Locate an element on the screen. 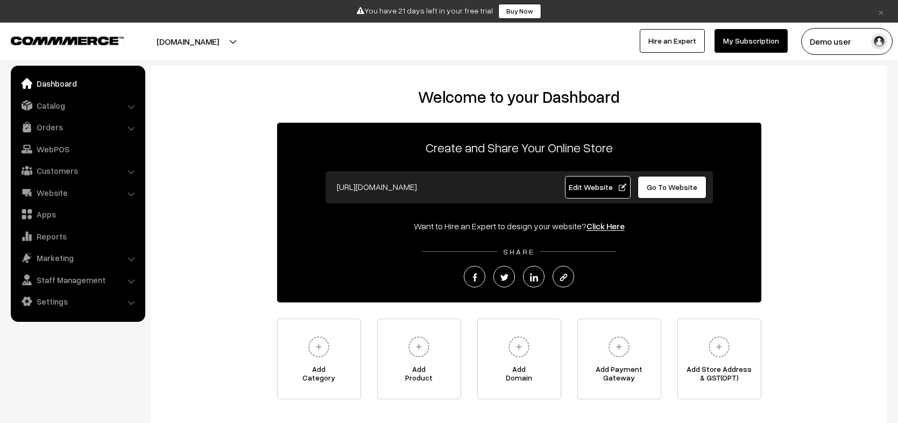  a: AddDomain is located at coordinates (519, 359).